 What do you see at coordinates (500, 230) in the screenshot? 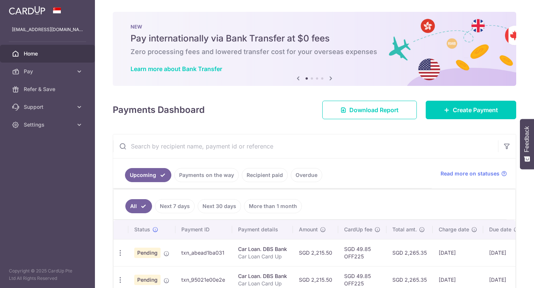
I see `span: Due date` at bounding box center [500, 230].